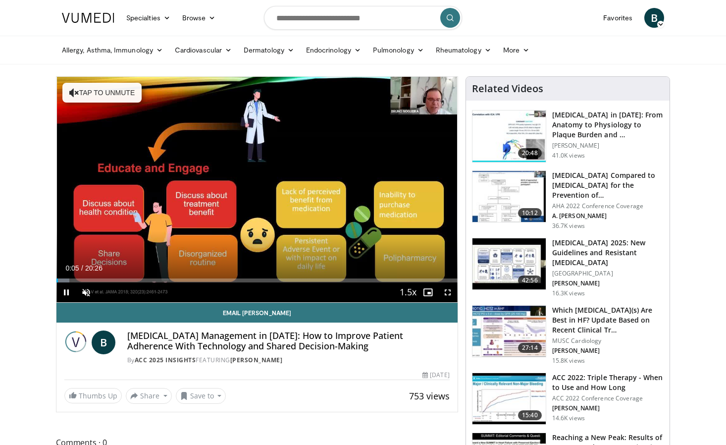 Image resolution: width=726 pixels, height=445 pixels. Describe the element at coordinates (530, 348) in the screenshot. I see `span: 27:14` at that location.